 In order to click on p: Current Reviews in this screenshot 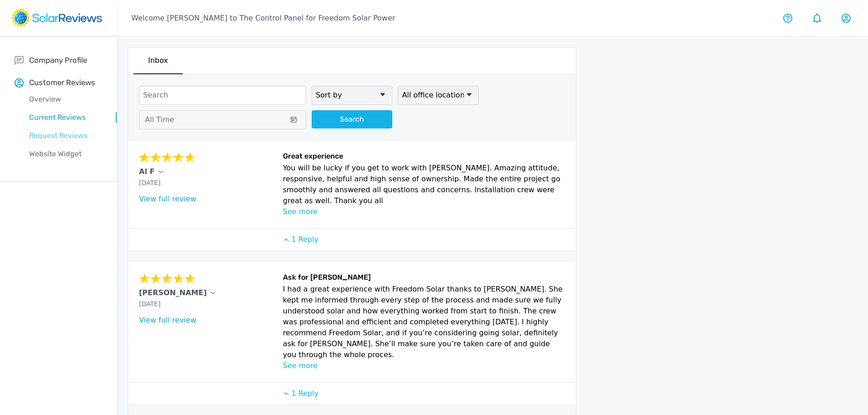, I will do `click(65, 117)`.